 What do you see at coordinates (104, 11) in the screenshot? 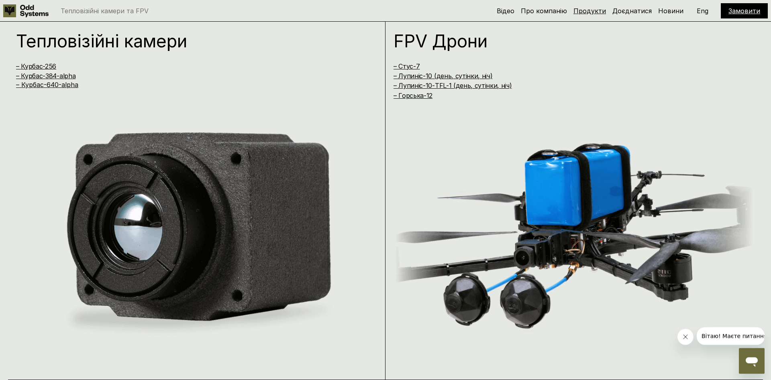
I see `p: Тепловізійні камери та FPV` at bounding box center [104, 11].